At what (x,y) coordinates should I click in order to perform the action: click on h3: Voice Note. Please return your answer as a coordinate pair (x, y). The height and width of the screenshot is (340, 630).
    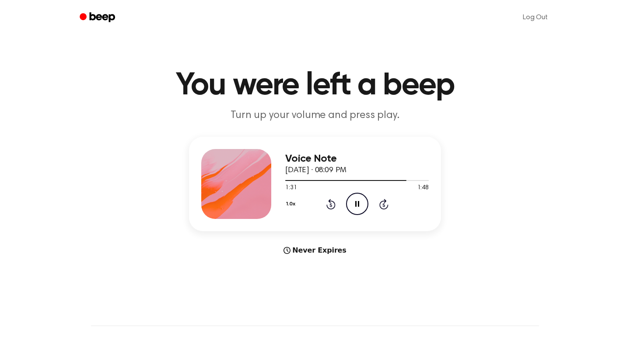
    Looking at the image, I should click on (357, 159).